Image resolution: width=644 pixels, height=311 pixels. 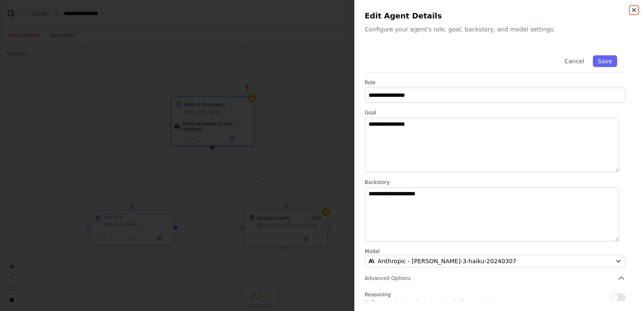 What do you see at coordinates (387, 278) in the screenshot?
I see `span: Advanced Options` at bounding box center [387, 278].